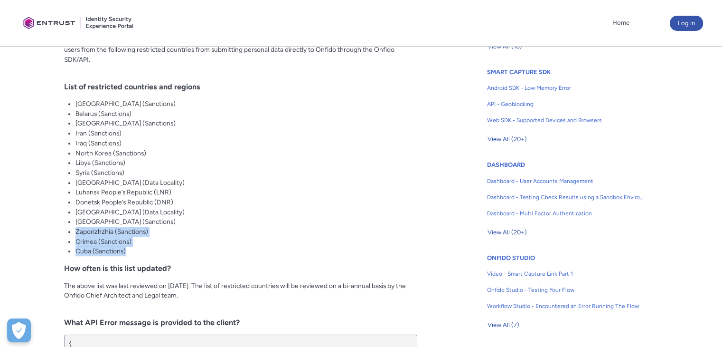 This screenshot has width=722, height=347. I want to click on span: API - Geoblocking, so click(566, 104).